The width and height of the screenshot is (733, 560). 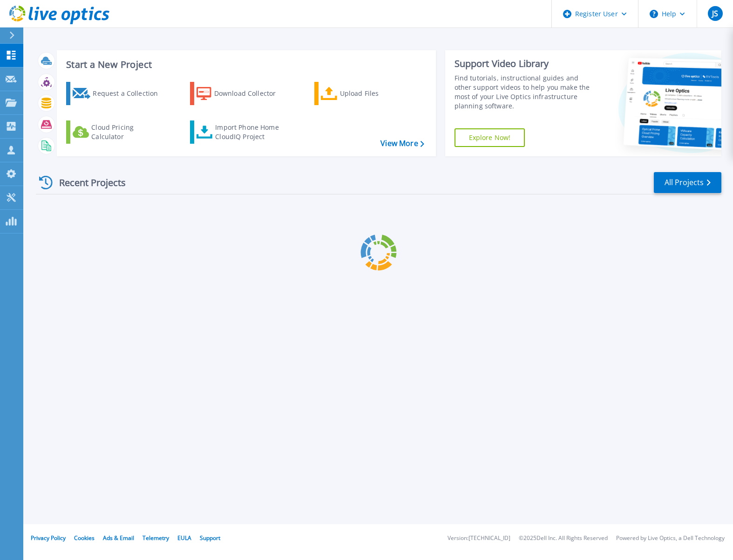 I want to click on a: Request a Collection, so click(x=117, y=93).